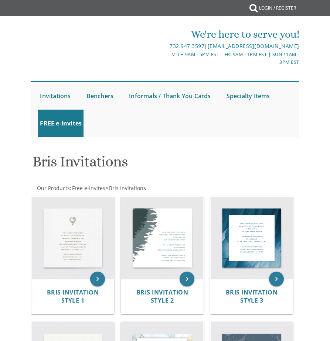  I want to click on img: Bris Invitation Style 3, so click(251, 238).